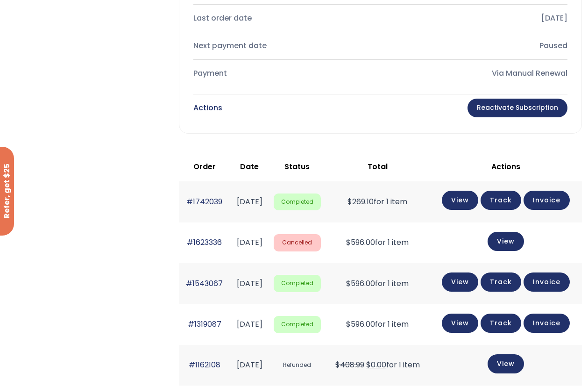 This screenshot has height=387, width=588. Describe the element at coordinates (361, 201) in the screenshot. I see `span: 269.10` at that location.